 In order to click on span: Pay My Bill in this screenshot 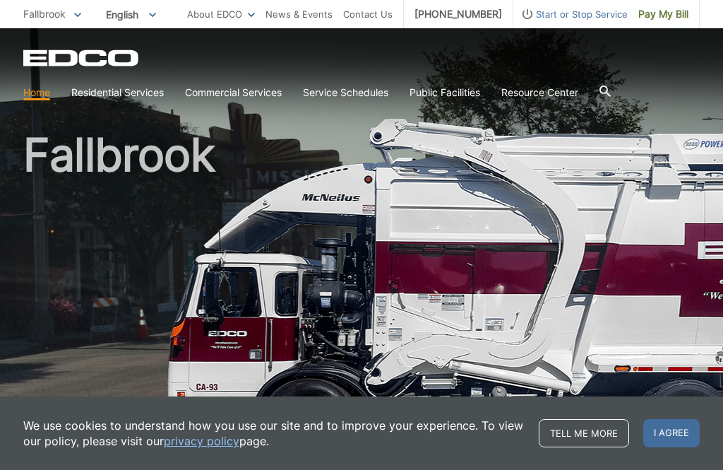, I will do `click(663, 14)`.